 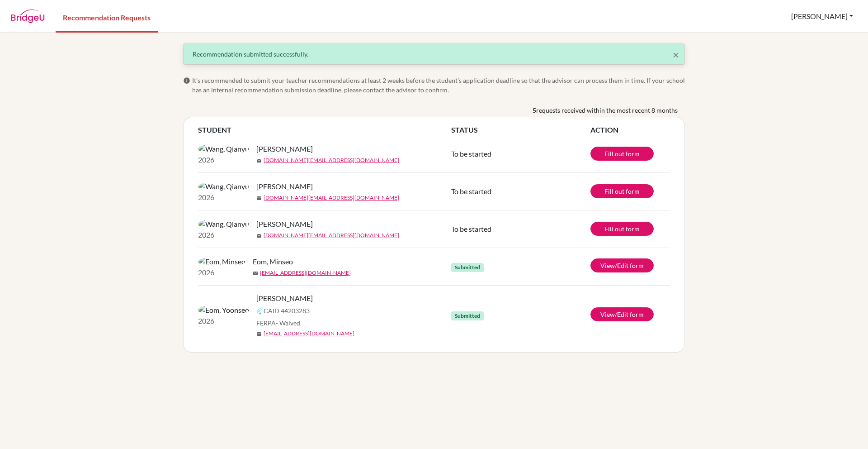 I want to click on img: Common App logo, so click(x=260, y=311).